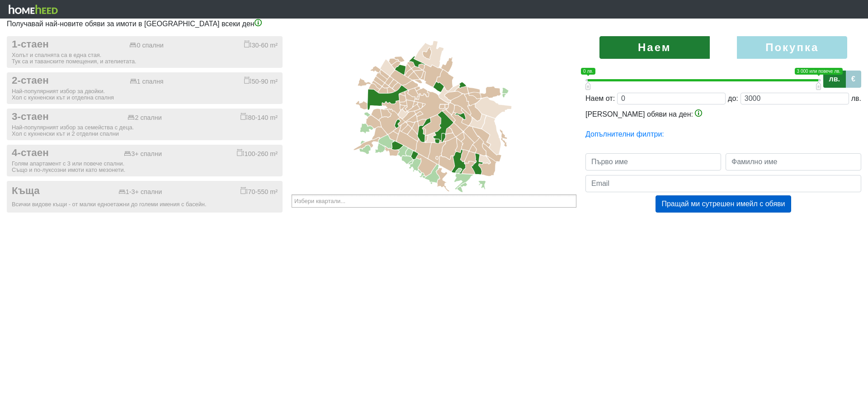 This screenshot has width=868, height=412. Describe the element at coordinates (144, 52) in the screenshot. I see `button: 1-стаен 0 спални 30-60 m² Холът и спалнята са в една стая.Тук са и таванските помещения, и ателие...` at that location.